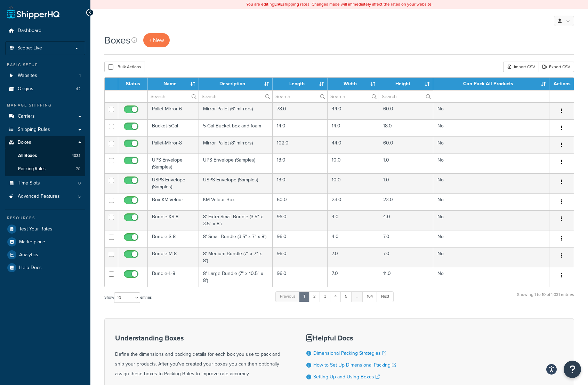  Describe the element at coordinates (353, 202) in the screenshot. I see `td: 23.0` at that location.